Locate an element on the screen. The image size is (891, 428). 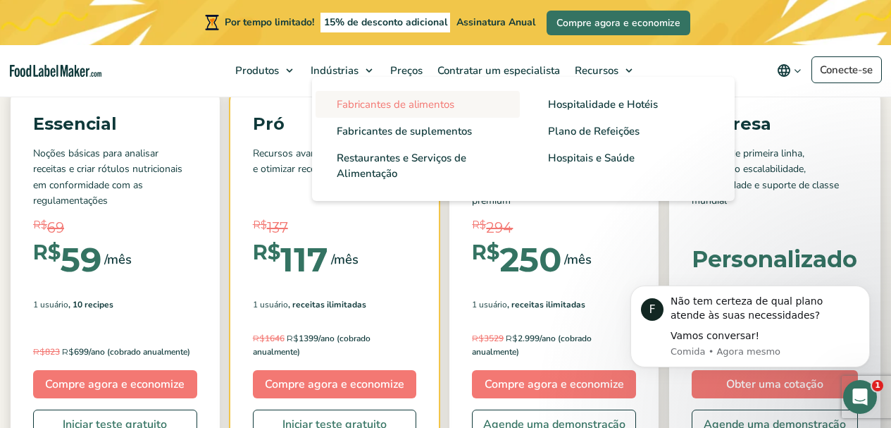
font: Solução de primeira linha, oferecendo escalabilidade, confiabilidade e suporte de classe mundial is located at coordinates (765, 177).